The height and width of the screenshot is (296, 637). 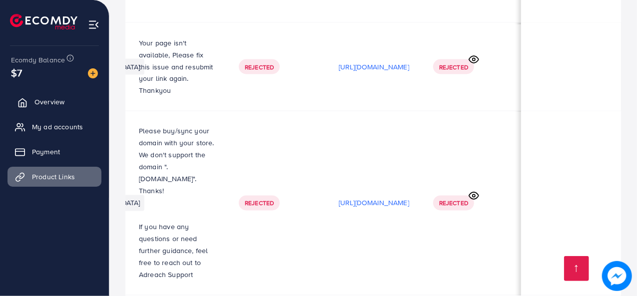 I want to click on a: Overview, so click(x=54, y=102).